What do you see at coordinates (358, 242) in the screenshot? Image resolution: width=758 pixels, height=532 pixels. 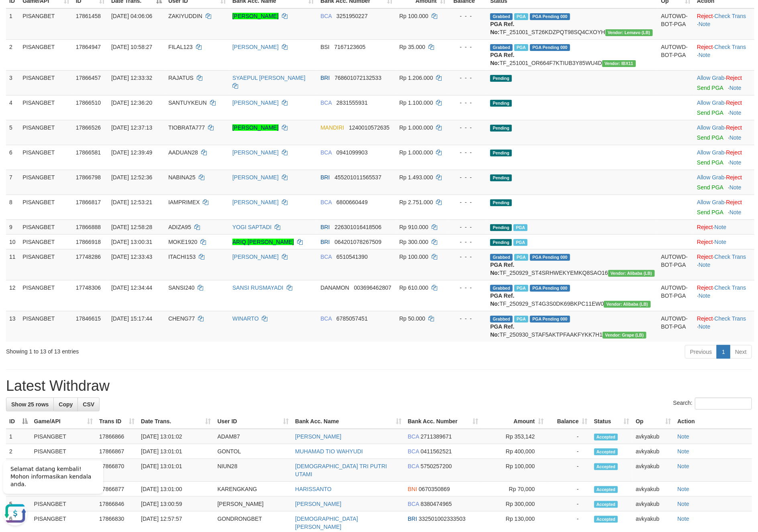 I see `span: Copy 064201078267509 to clipboard` at bounding box center [358, 242].